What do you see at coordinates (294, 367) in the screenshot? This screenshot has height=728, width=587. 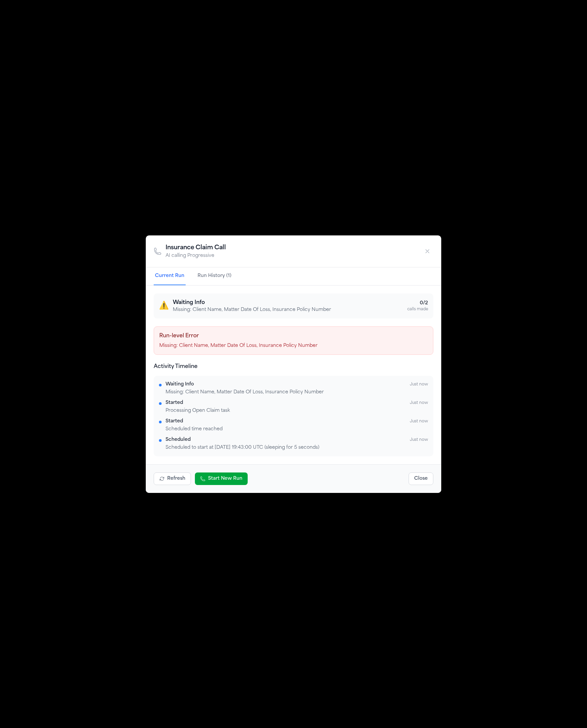 I see `h4: Activity Timeline` at bounding box center [294, 367].